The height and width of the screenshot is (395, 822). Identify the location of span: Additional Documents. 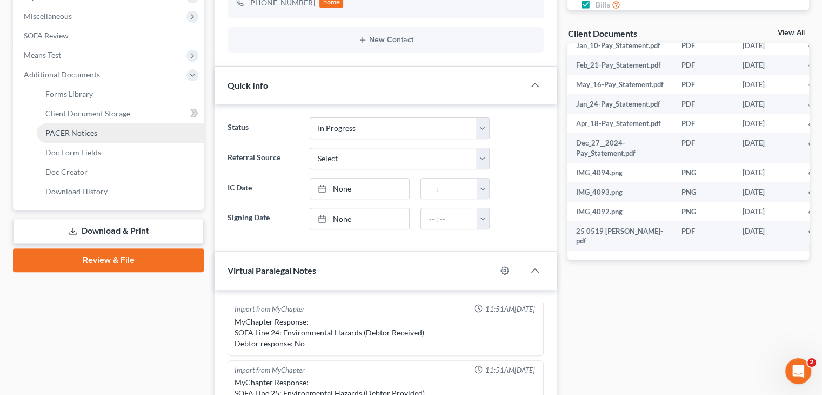
(62, 74).